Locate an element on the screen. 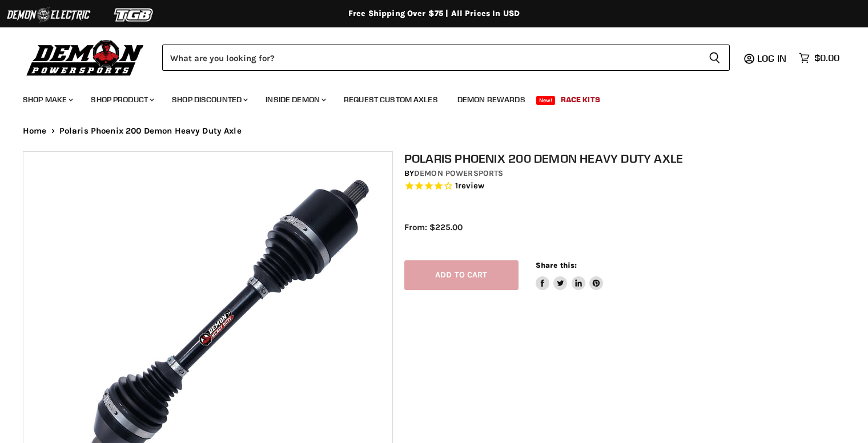  span: Rated 4.0 out of 5 stars 1 reviews is located at coordinates (630, 186).